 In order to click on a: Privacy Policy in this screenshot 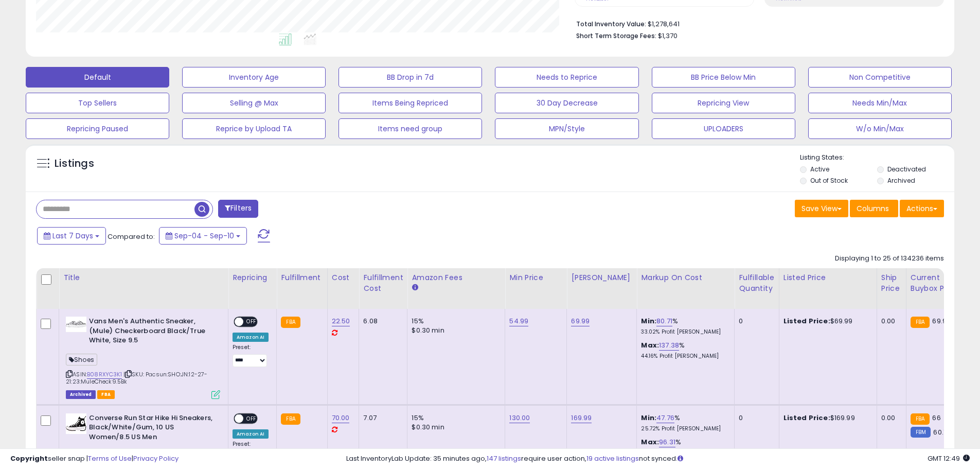, I will do `click(156, 458)`.